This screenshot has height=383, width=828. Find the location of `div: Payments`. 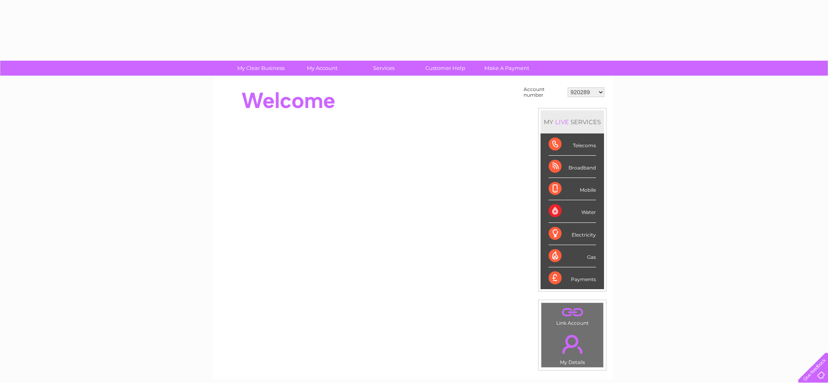

div: Payments is located at coordinates (572, 278).